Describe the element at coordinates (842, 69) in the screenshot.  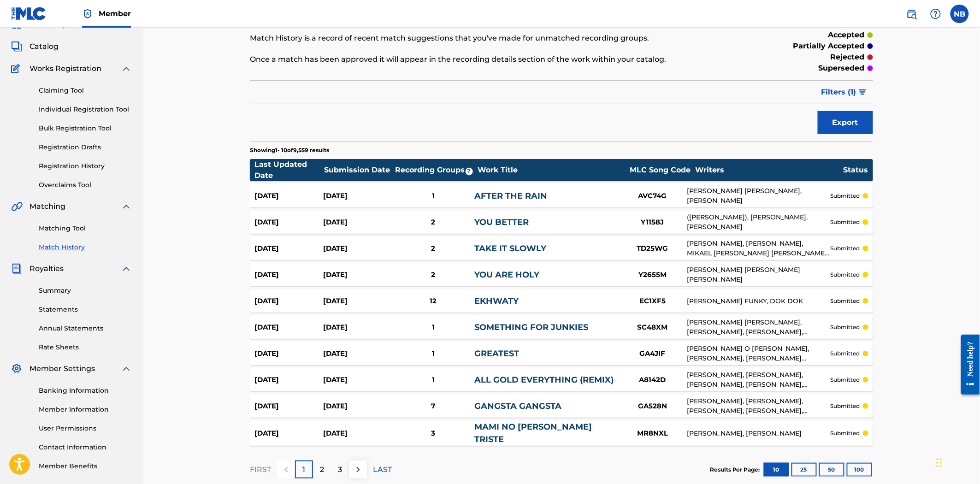
I see `p: superseded` at that location.